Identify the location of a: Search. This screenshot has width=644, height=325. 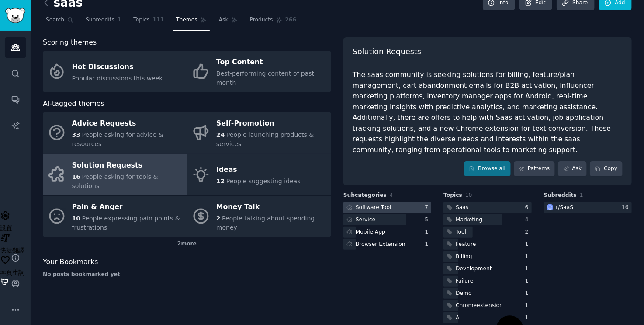
(59, 22).